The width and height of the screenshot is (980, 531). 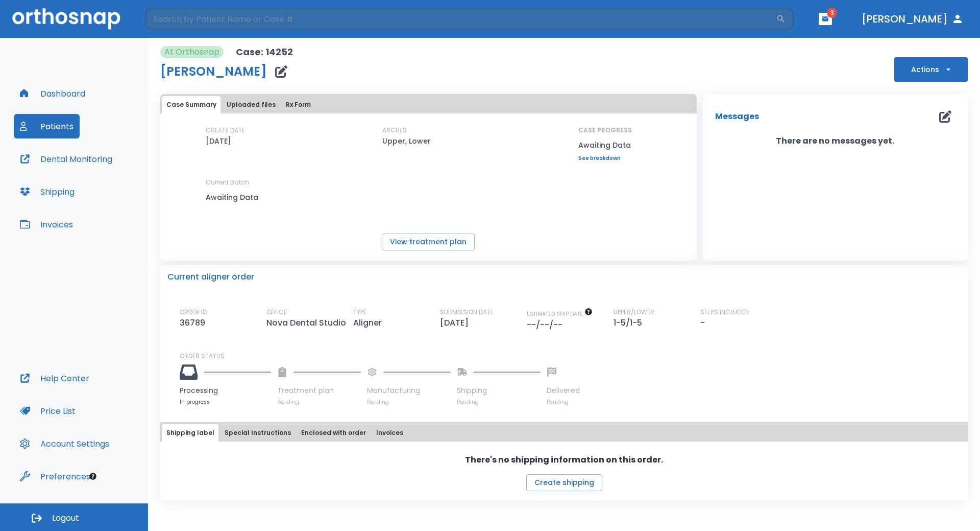 I want to click on a: Preferences, so click(x=55, y=476).